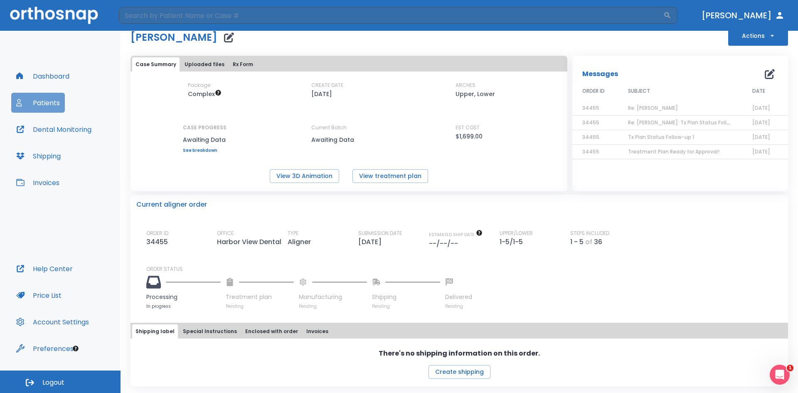 This screenshot has height=393, width=798. What do you see at coordinates (38, 103) in the screenshot?
I see `button: Patients` at bounding box center [38, 103].